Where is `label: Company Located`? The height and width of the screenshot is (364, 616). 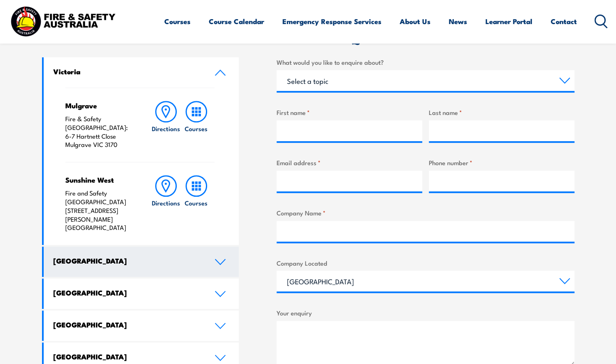 label: Company Located is located at coordinates (425, 263).